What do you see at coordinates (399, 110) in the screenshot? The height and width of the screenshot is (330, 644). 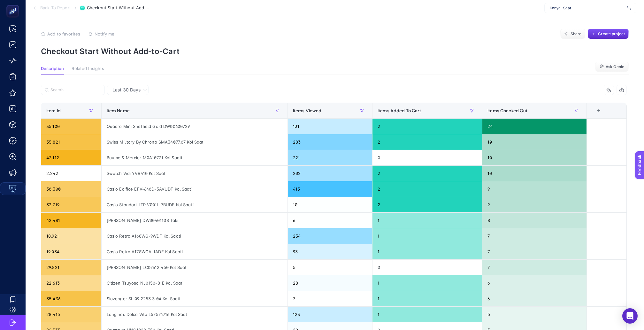 I see `span: Items Added To Cart` at bounding box center [399, 110].